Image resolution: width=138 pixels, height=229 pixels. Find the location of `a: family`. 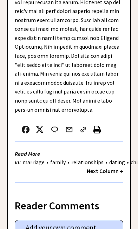

a: family is located at coordinates (58, 162).